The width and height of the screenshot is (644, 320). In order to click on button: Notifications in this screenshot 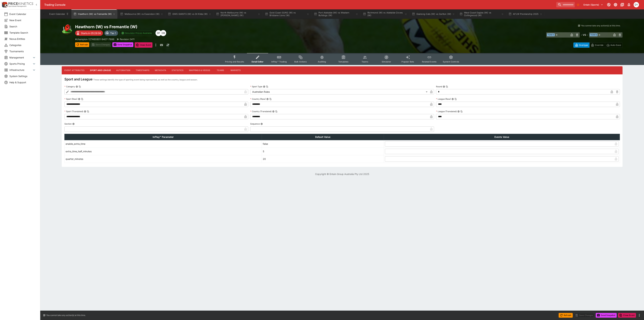, I will do `click(629, 5)`.